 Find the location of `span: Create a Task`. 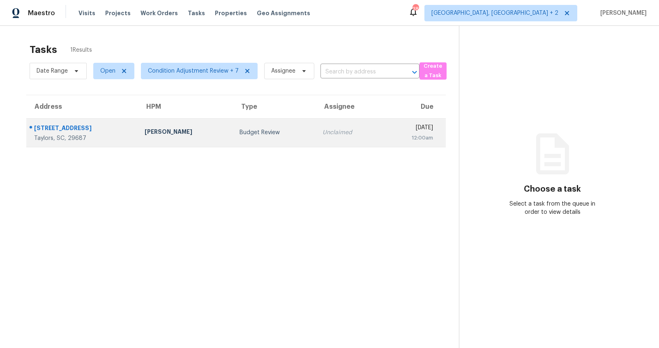

span: Create a Task is located at coordinates (433, 71).